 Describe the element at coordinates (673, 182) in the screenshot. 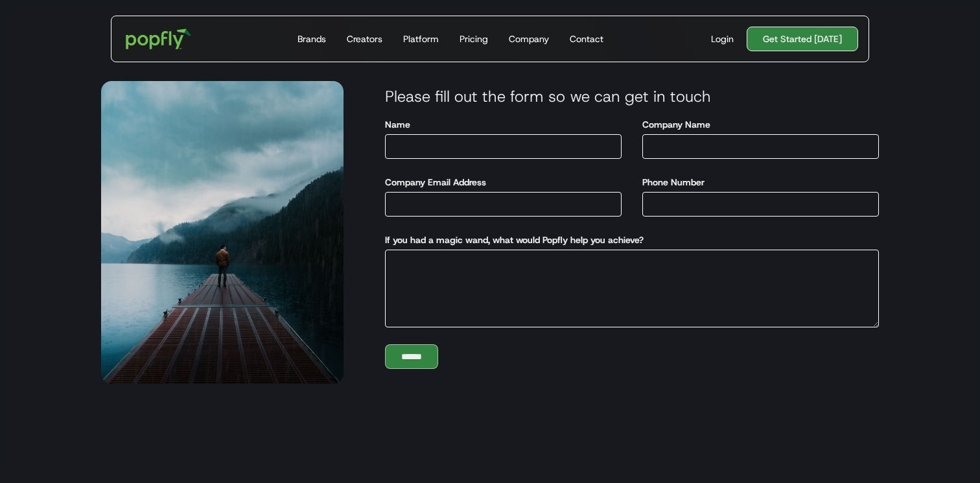

I see `label: Phone Number` at that location.